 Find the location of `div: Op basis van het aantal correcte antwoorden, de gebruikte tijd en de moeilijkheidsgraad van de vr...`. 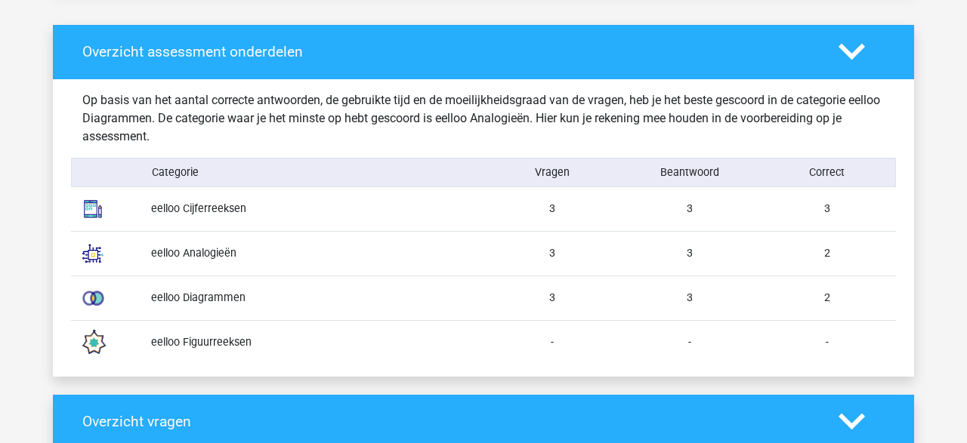

div: Op basis van het aantal correcte antwoorden, de gebruikte tijd en de moeilijkheidsgraad van de vr... is located at coordinates (483, 119).